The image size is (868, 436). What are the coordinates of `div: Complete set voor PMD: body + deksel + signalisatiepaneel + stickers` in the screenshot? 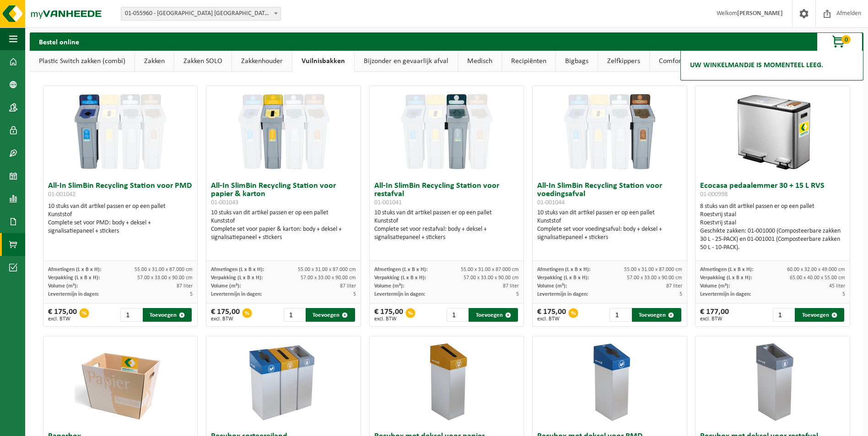 It's located at (120, 227).